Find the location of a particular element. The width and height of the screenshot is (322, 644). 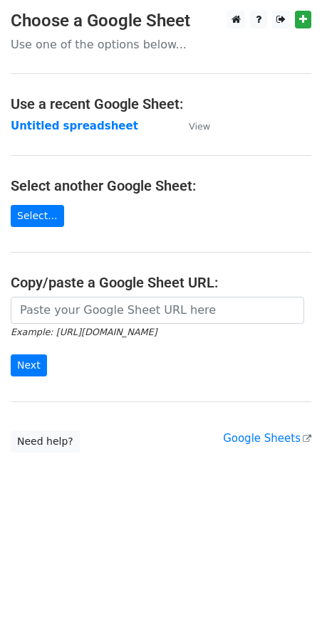

h4: Select another Google Sheet: is located at coordinates (161, 186).